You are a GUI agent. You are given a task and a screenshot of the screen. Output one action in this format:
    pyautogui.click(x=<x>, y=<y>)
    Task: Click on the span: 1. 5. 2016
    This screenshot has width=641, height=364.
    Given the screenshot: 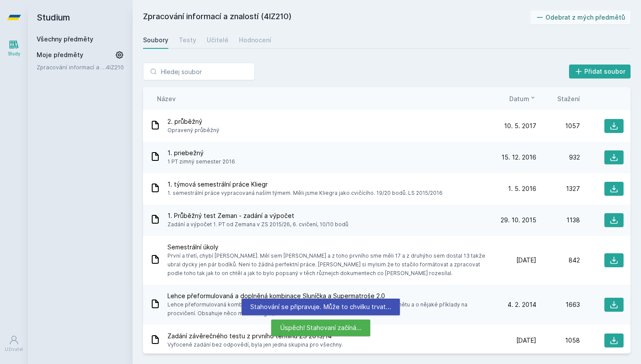 What is the action you would take?
    pyautogui.click(x=522, y=189)
    